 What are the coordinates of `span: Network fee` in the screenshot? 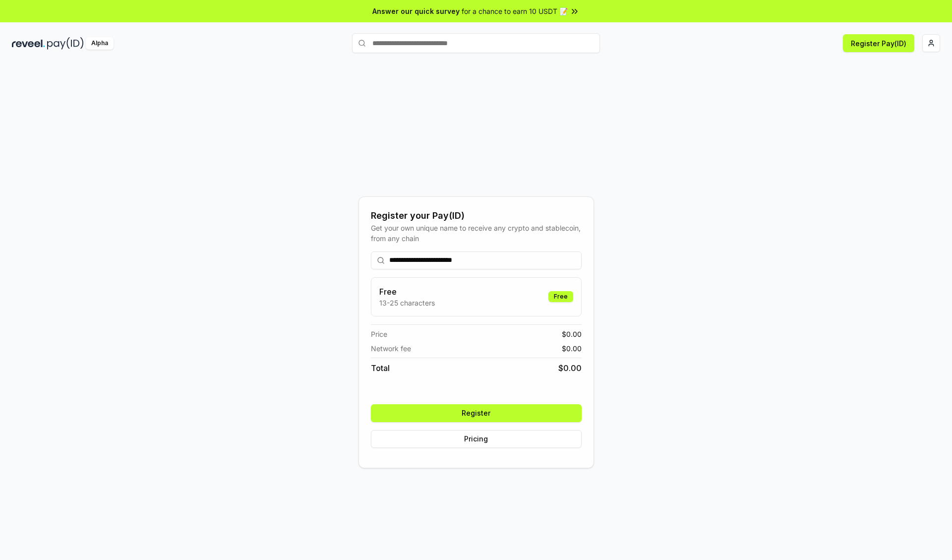 It's located at (391, 348).